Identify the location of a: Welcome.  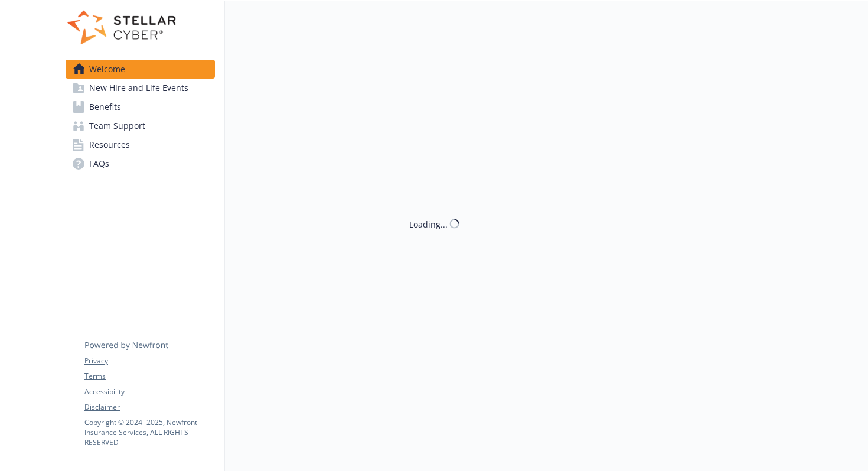
(140, 69).